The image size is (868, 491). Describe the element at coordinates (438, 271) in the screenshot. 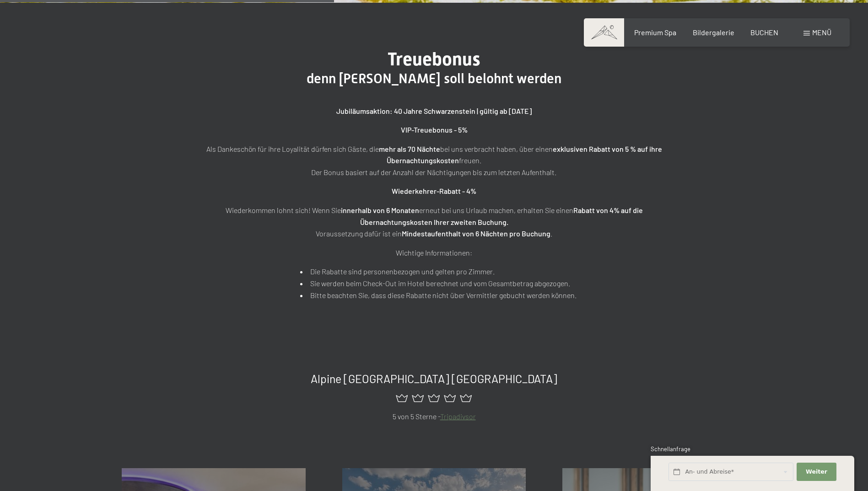

I see `li: Die Rabatte sind personenbezogen und gelten pro Zimmer.` at that location.